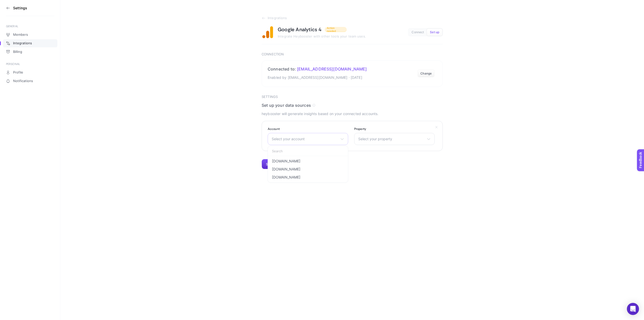 The image size is (644, 320). Describe the element at coordinates (308, 151) in the screenshot. I see `input: Search` at that location.